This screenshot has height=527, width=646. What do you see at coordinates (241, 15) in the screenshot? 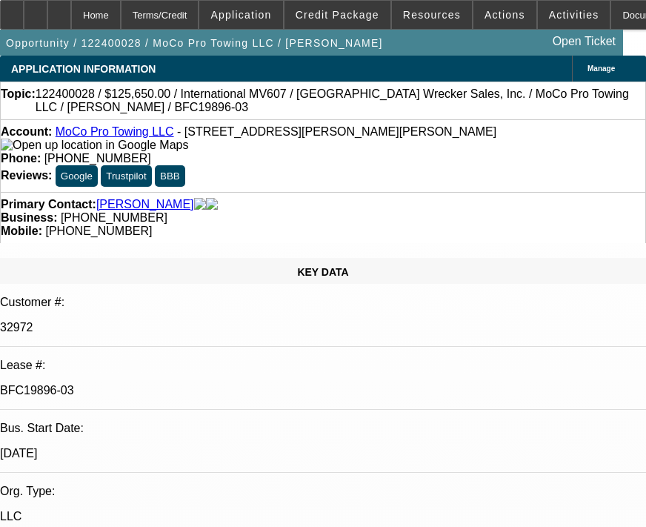
I see `button: Application` at bounding box center [241, 15].